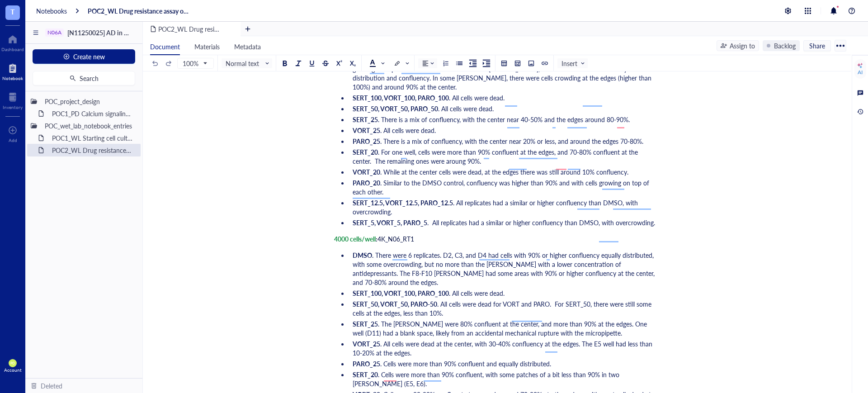  I want to click on span: PARO_20, so click(366, 183).